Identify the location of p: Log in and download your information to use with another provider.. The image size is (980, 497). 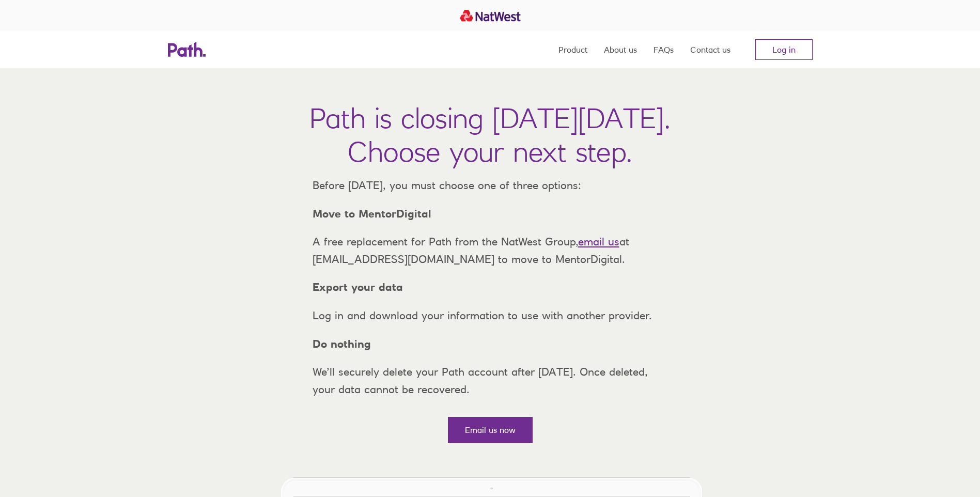
(490, 316).